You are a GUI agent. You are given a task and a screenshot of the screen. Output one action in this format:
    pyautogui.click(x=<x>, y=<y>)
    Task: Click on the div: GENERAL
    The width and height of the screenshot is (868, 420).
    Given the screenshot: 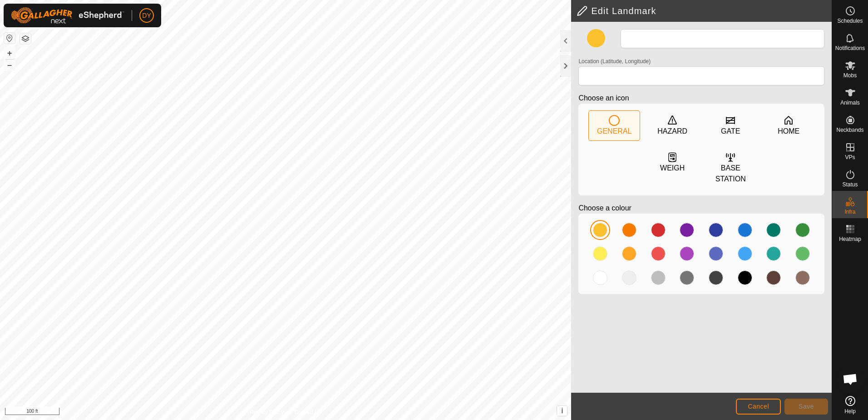 What is the action you would take?
    pyautogui.click(x=614, y=132)
    